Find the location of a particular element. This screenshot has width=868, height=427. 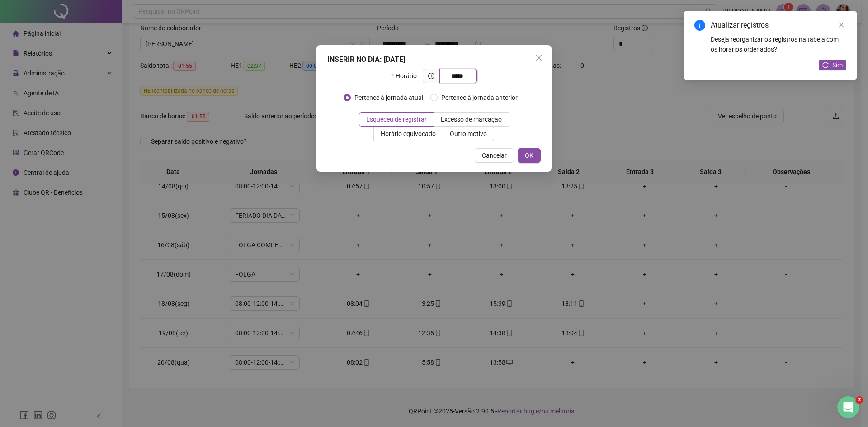

span: Sim is located at coordinates (837, 65).